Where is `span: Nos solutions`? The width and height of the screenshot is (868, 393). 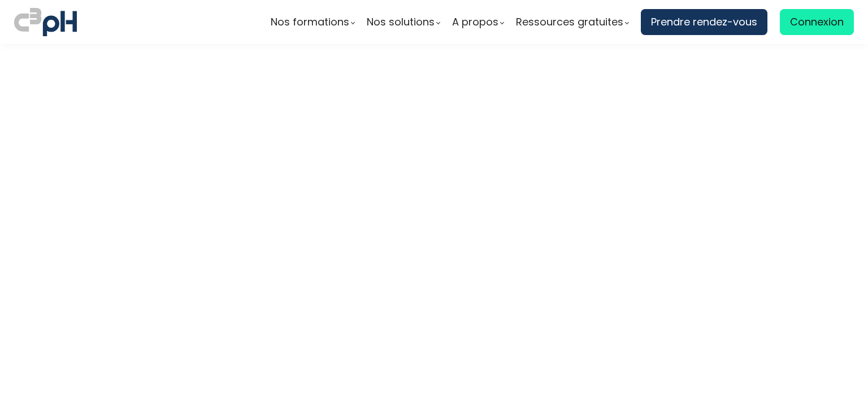
span: Nos solutions is located at coordinates (400, 22).